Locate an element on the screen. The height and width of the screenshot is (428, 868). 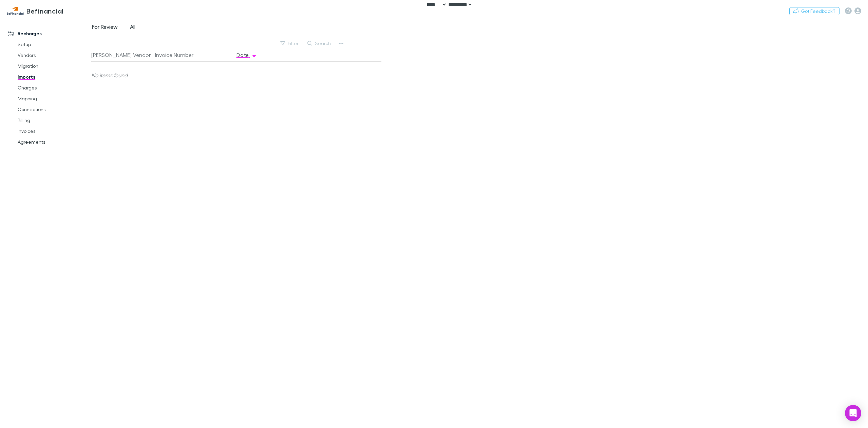
button: Filter is located at coordinates (290, 44).